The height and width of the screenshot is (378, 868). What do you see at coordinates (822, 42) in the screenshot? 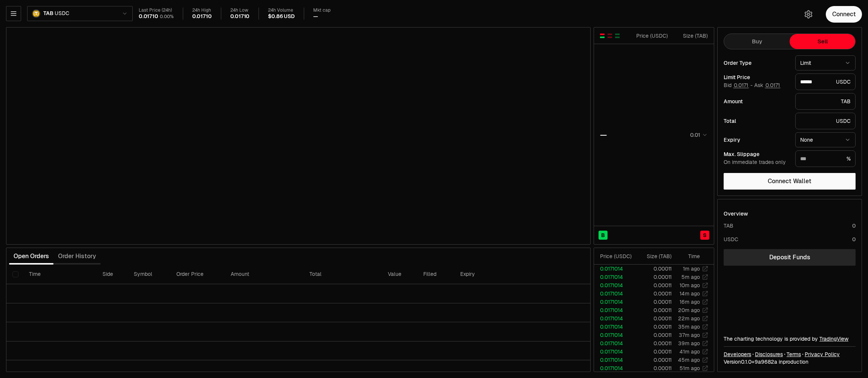
I see `button: Sell` at bounding box center [822, 42].